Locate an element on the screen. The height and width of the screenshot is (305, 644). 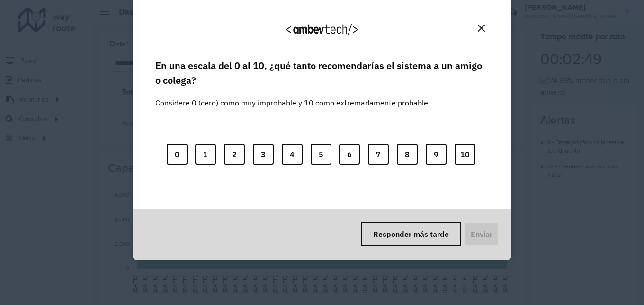
label: Considere 0 (cero) como muy improbable y 10 como extremadamente probable. is located at coordinates (293, 97).